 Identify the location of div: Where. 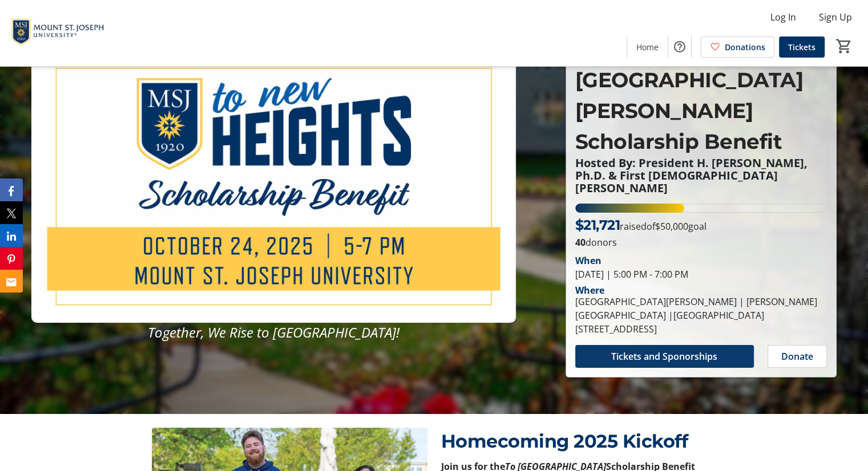
(589, 290).